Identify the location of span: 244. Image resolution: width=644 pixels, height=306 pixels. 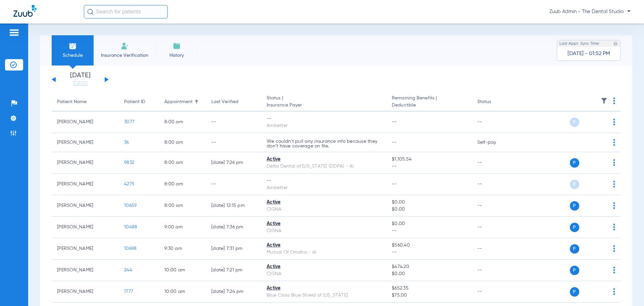
(128, 270).